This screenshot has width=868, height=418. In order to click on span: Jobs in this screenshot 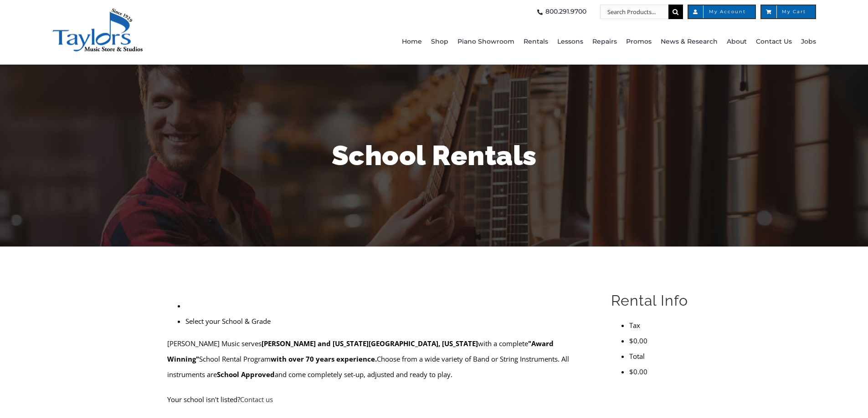, I will do `click(809, 42)`.